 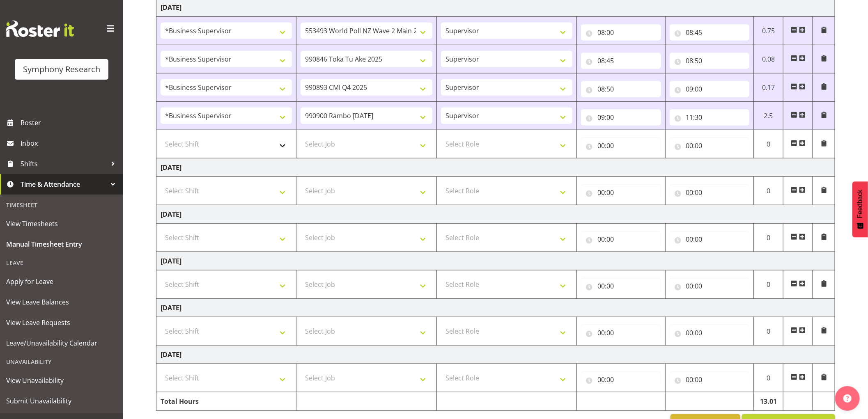 I want to click on td: 2.5, so click(x=768, y=115).